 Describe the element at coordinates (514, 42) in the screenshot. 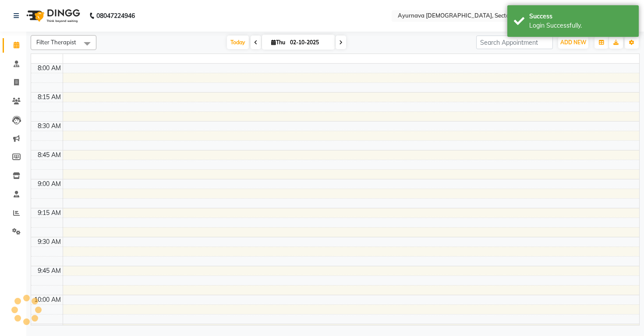

I see `input: Search Appointment` at that location.